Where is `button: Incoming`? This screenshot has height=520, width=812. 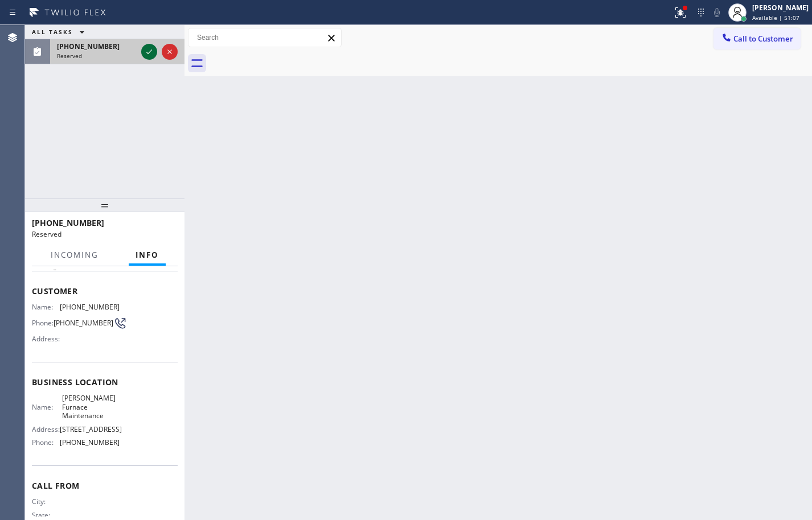 button: Incoming is located at coordinates (74, 255).